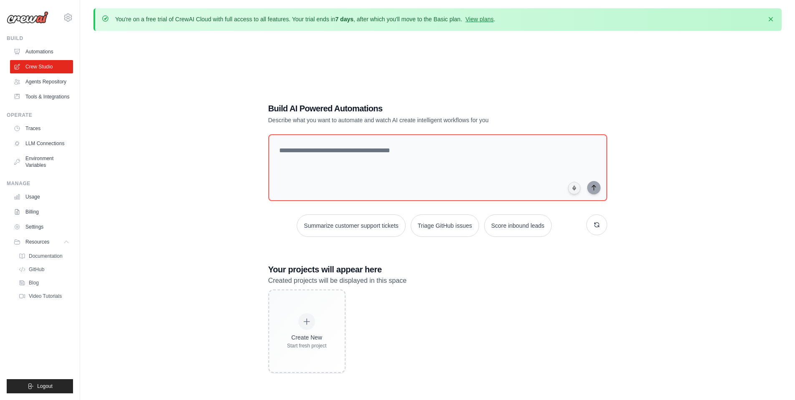 The height and width of the screenshot is (400, 795). Describe the element at coordinates (597, 225) in the screenshot. I see `button: Get new suggestions` at that location.